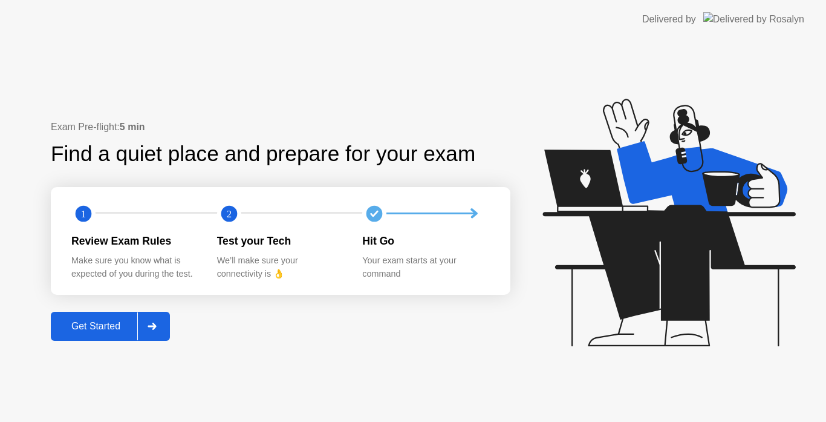 The height and width of the screenshot is (422, 826). I want to click on text: 1, so click(83, 213).